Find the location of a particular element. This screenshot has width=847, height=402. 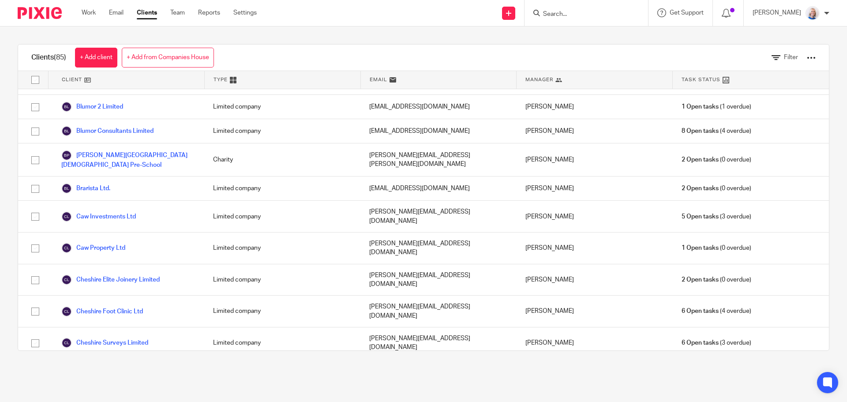

a: Work is located at coordinates (89, 13).